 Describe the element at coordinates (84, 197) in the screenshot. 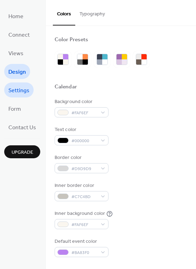

I see `span: #C7C4BD` at that location.